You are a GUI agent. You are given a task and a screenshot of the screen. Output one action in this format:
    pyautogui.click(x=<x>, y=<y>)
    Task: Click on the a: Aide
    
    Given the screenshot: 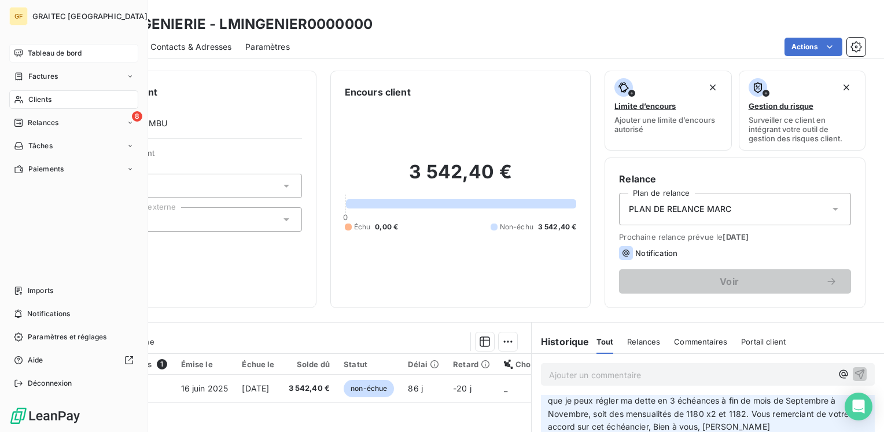 What is the action you would take?
    pyautogui.click(x=73, y=360)
    